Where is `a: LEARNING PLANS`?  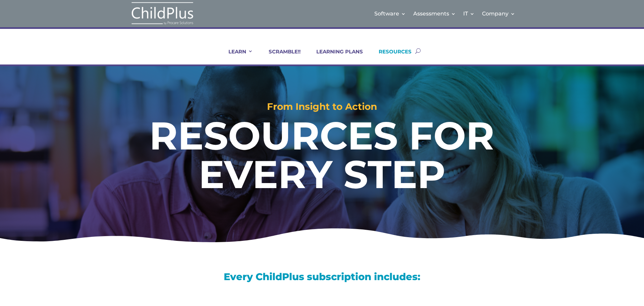 a: LEARNING PLANS is located at coordinates (336, 56).